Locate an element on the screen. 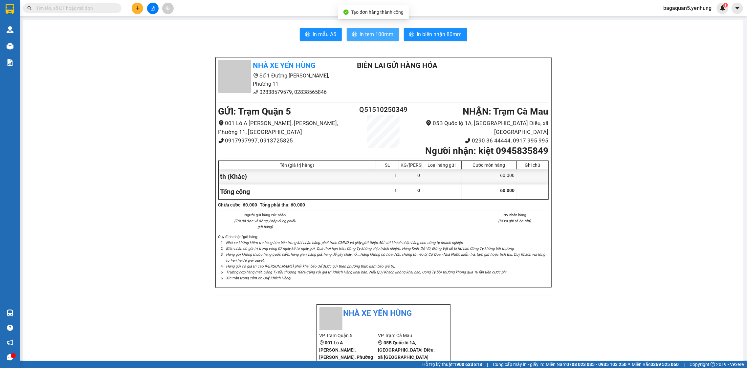 This screenshot has width=747, height=368. li: Nhà xe Yến Hùng is located at coordinates (384, 314).